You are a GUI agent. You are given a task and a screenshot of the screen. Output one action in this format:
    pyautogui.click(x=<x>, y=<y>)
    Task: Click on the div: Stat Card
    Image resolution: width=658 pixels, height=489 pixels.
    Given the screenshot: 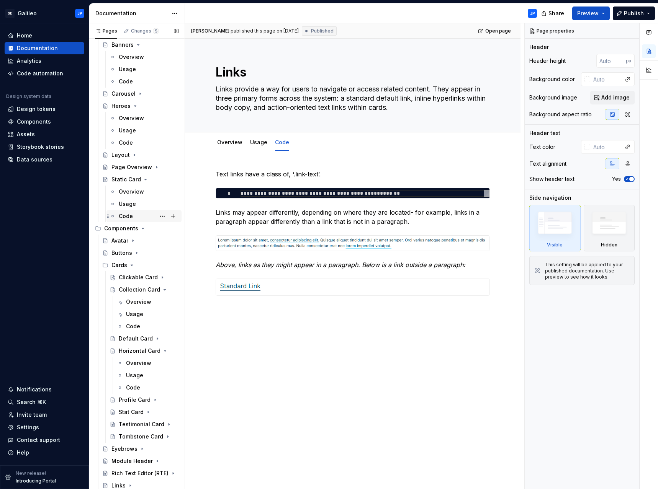 What is the action you would take?
    pyautogui.click(x=131, y=413)
    